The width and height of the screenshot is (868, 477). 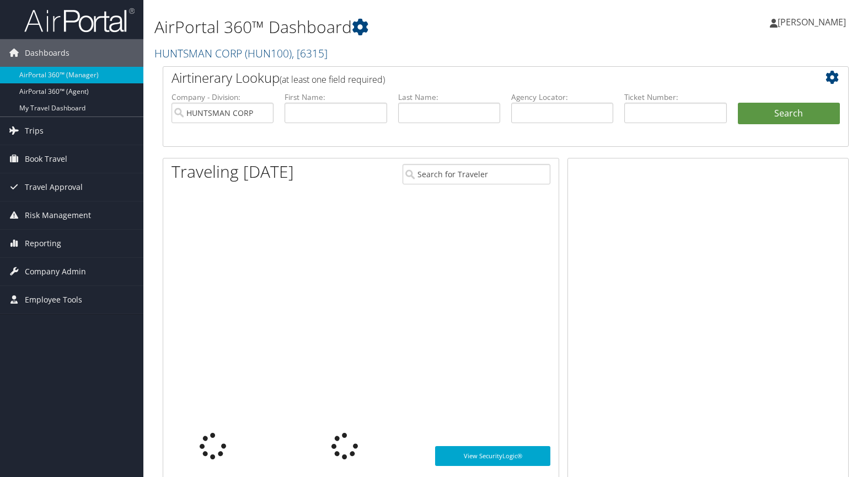 I want to click on span: Company Admin, so click(x=55, y=271).